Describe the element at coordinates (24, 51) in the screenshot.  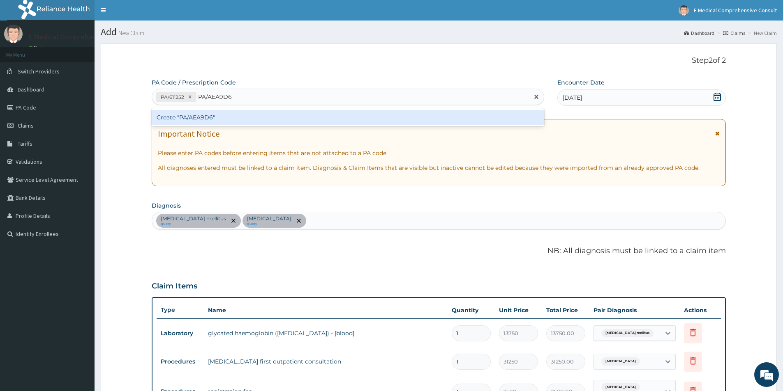
I see `img: d_794563401_company_1708531726252_794563401` at that location.